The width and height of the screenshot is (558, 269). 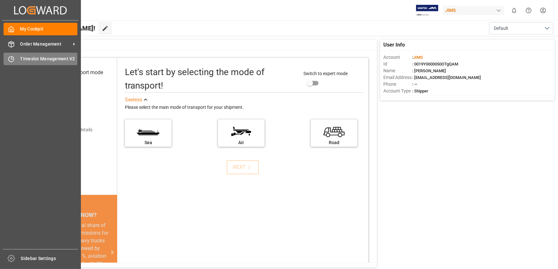 I want to click on button: NEXT, so click(x=243, y=167).